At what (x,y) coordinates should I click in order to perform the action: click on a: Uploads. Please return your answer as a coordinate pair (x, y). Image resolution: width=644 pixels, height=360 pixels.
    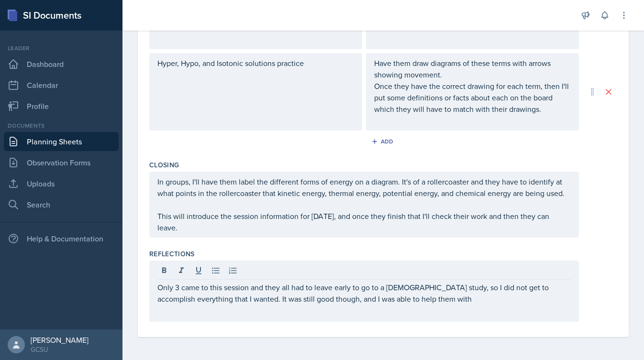
    Looking at the image, I should click on (61, 183).